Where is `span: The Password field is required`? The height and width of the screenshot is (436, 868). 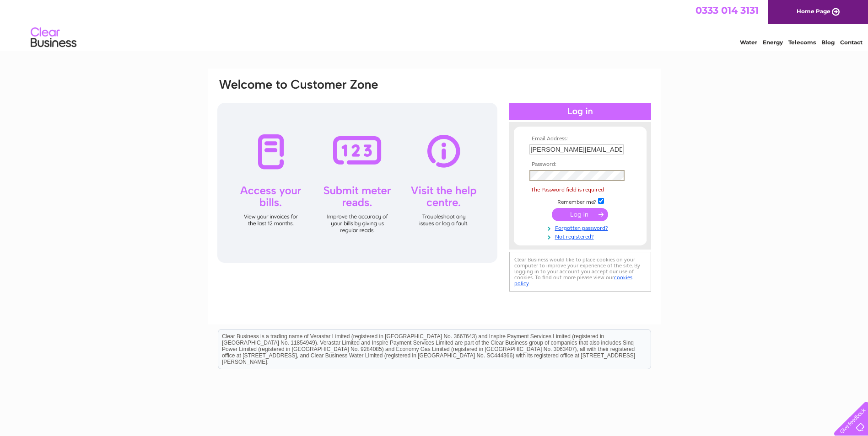
span: The Password field is required is located at coordinates (567, 190).